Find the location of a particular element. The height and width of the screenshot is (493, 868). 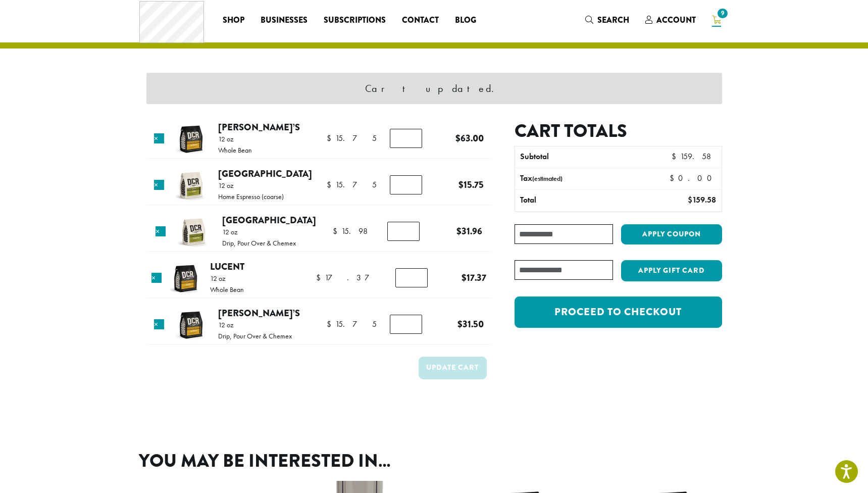

small: (estimated) is located at coordinates (547, 178).